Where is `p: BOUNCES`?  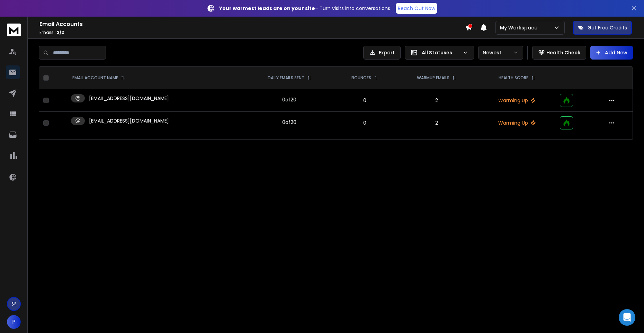 p: BOUNCES is located at coordinates (361, 78).